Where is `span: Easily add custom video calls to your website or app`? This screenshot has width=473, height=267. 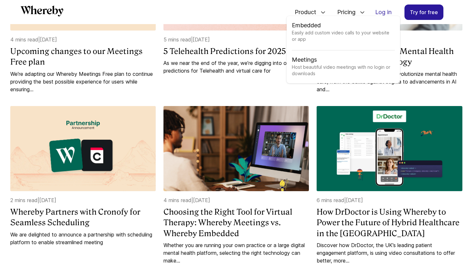 span: Easily add custom video calls to your website or app is located at coordinates (343, 40).